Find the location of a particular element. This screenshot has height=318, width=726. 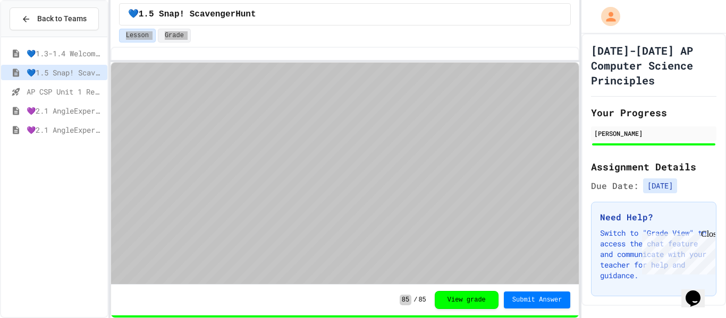

h2: Assignment Details is located at coordinates (654, 167).